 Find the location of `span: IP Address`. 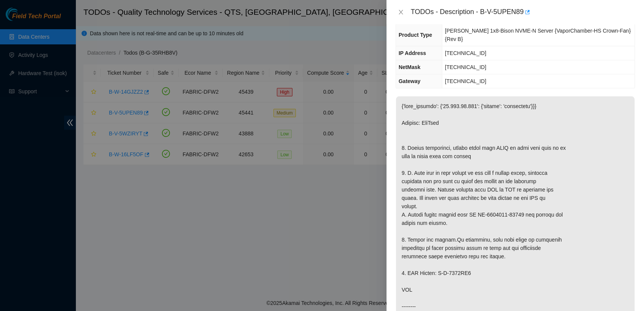

span: IP Address is located at coordinates (412, 53).